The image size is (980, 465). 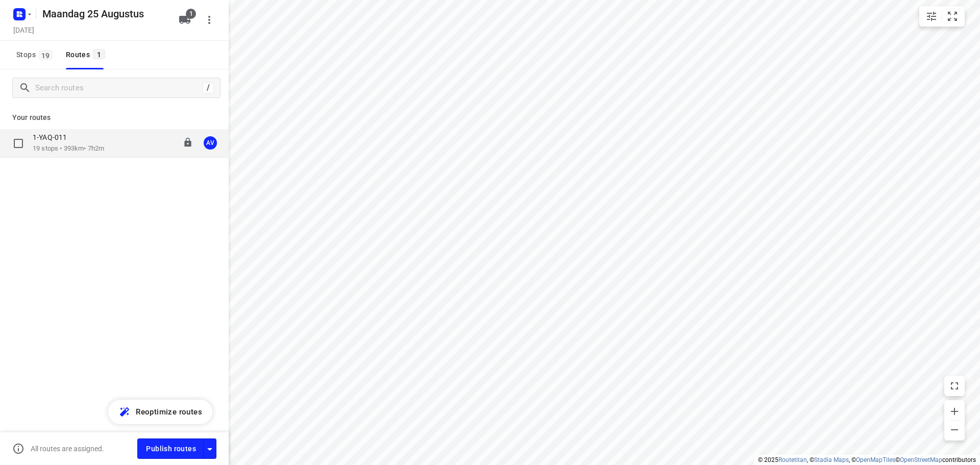 I want to click on h5: Rename, so click(x=104, y=14).